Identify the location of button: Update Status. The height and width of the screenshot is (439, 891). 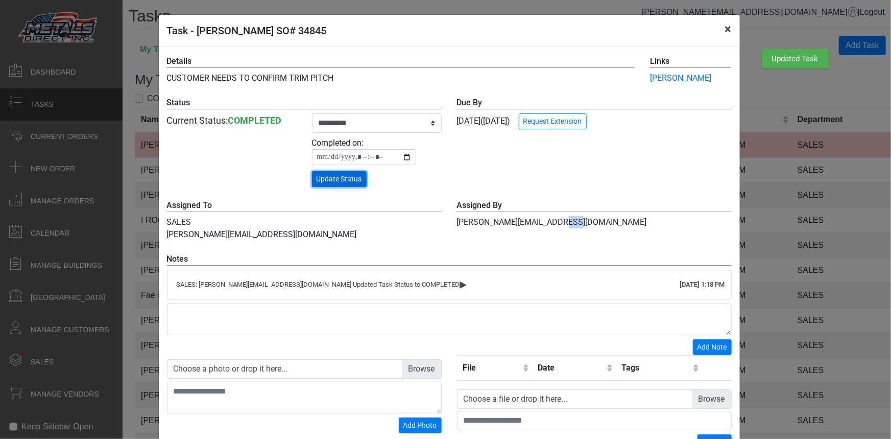
(339, 179).